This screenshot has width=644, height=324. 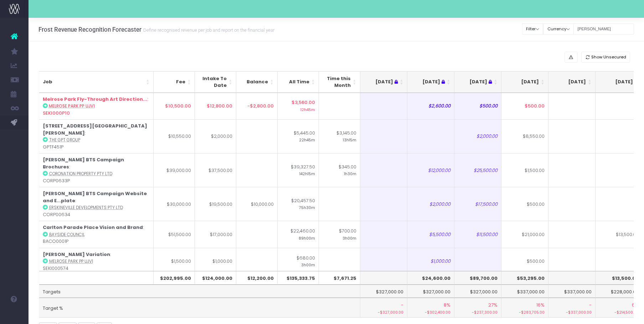 What do you see at coordinates (478, 278) in the screenshot?
I see `th: $89,700.00` at bounding box center [478, 278].